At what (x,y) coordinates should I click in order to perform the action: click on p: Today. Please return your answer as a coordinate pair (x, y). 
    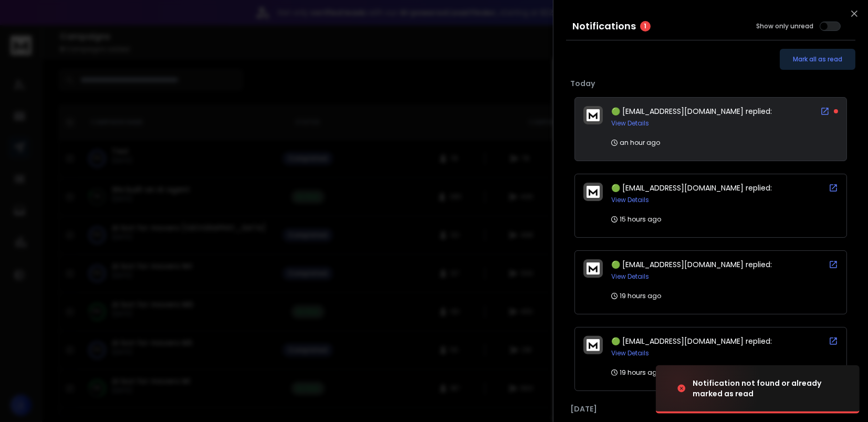
    Looking at the image, I should click on (710, 83).